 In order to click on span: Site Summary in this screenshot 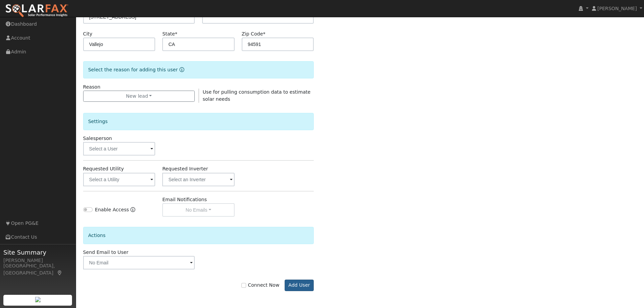, I will do `click(38, 252)`.